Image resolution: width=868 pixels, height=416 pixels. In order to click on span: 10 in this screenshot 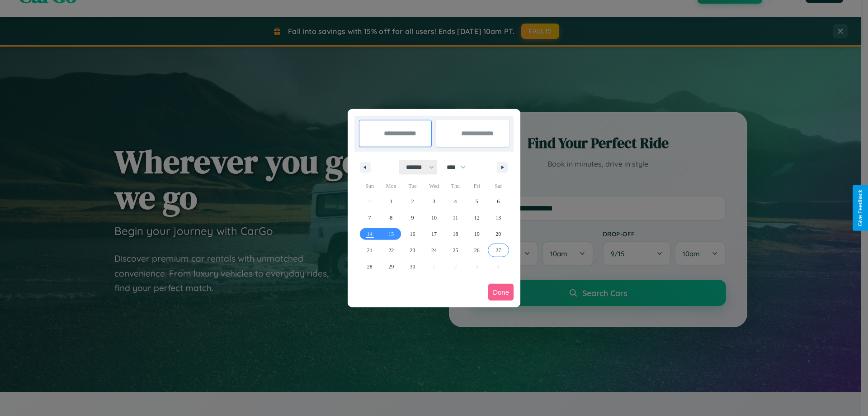, I will do `click(434, 218)`.